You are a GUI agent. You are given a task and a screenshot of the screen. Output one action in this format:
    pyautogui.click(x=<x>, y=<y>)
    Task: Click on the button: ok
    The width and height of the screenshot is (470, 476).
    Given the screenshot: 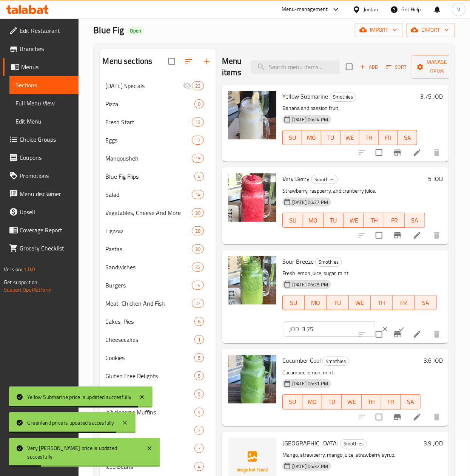 What is the action you would take?
    pyautogui.click(x=402, y=329)
    